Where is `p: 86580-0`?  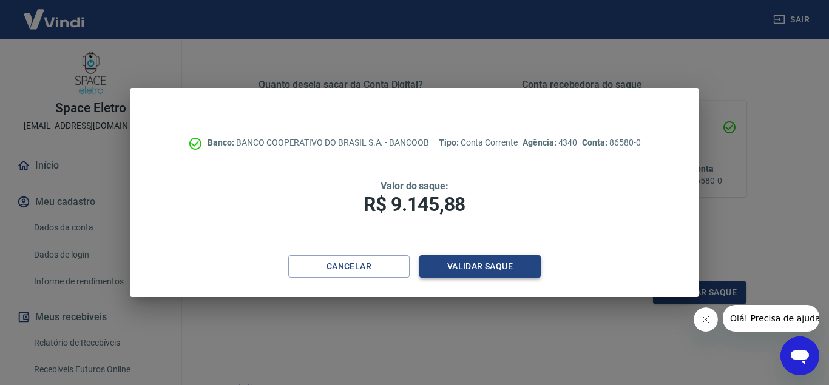
p: 86580-0 is located at coordinates (611, 143).